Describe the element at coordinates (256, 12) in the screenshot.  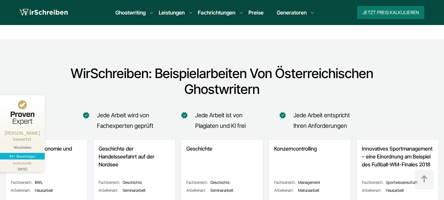
I see `a: Preise` at that location.